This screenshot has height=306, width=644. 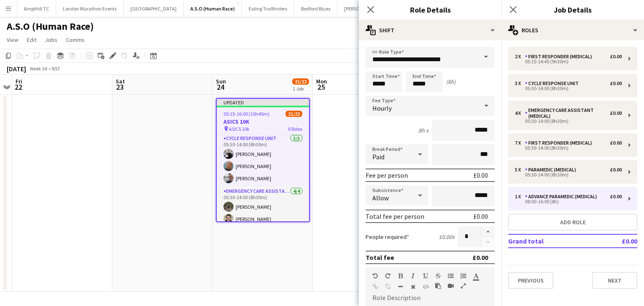 I want to click on span: Comms, so click(x=75, y=40).